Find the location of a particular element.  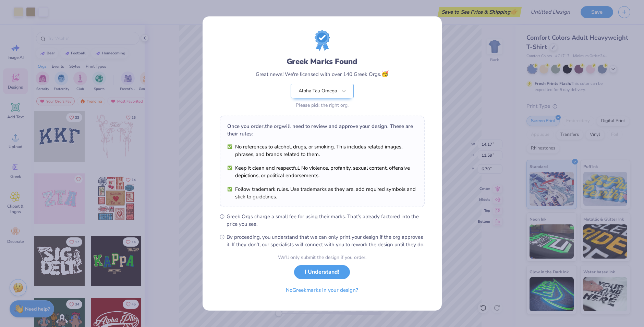

span: By proceeding, you understand that we can only print your design if the org approves it. If they ... is located at coordinates (326, 241).